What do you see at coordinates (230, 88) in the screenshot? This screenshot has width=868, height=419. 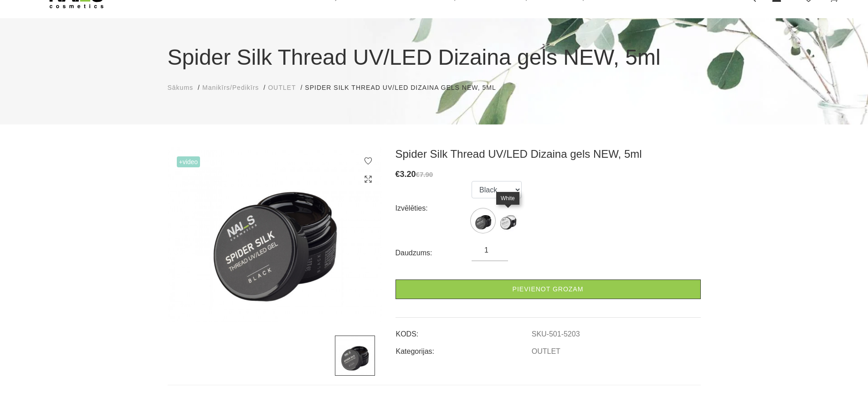 I see `span: Manikīrs/Pedikīrs` at bounding box center [230, 88].